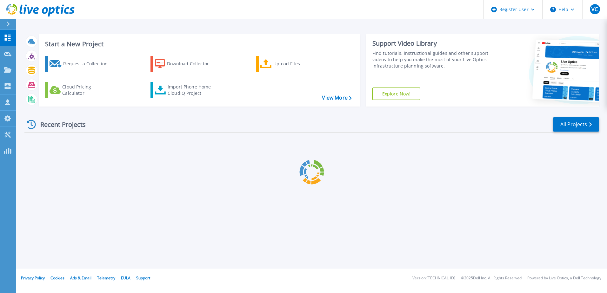 The image size is (607, 293). I want to click on div: Download Collector, so click(192, 64).